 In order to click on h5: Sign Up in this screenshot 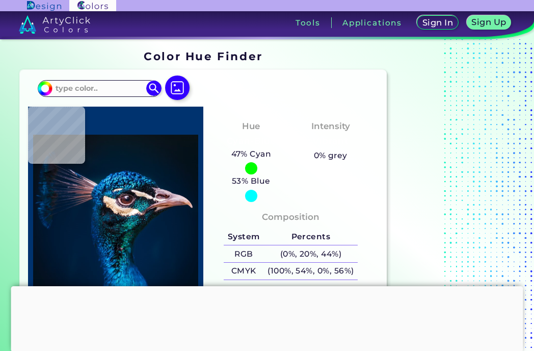, I will do `click(489, 22)`.